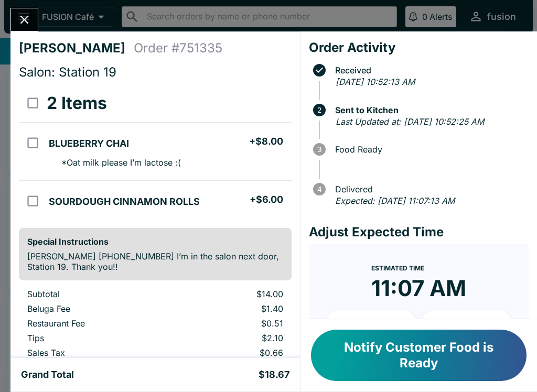 The height and width of the screenshot is (392, 537). What do you see at coordinates (155, 242) in the screenshot?
I see `h6: Special Instructions` at bounding box center [155, 242].